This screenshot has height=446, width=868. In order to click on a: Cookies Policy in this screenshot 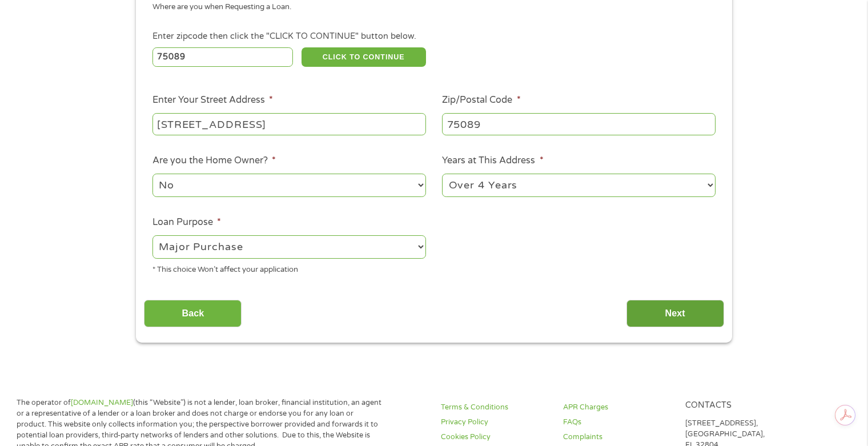, I will do `click(494, 437)`.